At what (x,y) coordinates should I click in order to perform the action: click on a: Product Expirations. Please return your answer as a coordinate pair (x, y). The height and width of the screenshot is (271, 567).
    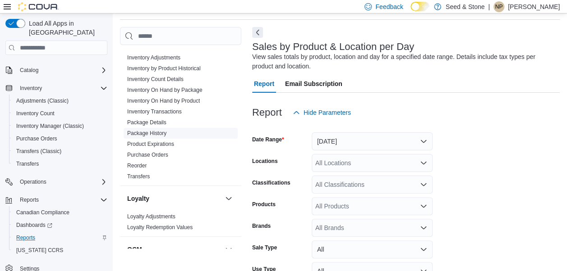
    Looking at the image, I should click on (151, 144).